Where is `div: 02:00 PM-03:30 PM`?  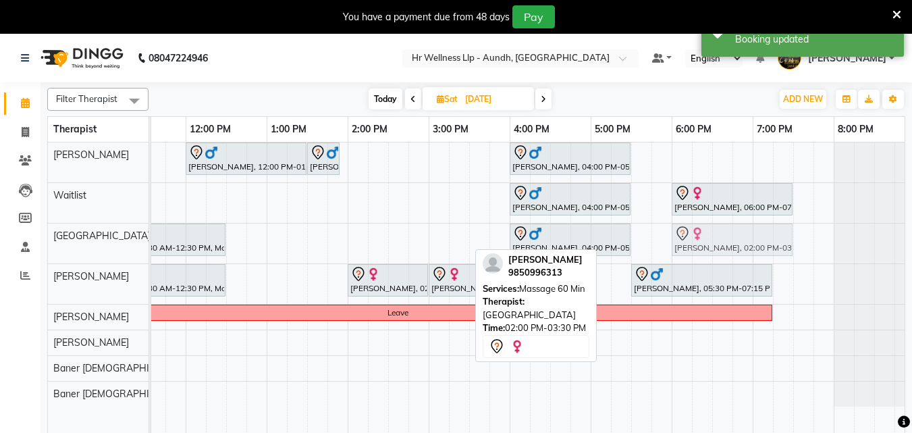
div: 02:00 PM-03:30 PM is located at coordinates (536, 328).